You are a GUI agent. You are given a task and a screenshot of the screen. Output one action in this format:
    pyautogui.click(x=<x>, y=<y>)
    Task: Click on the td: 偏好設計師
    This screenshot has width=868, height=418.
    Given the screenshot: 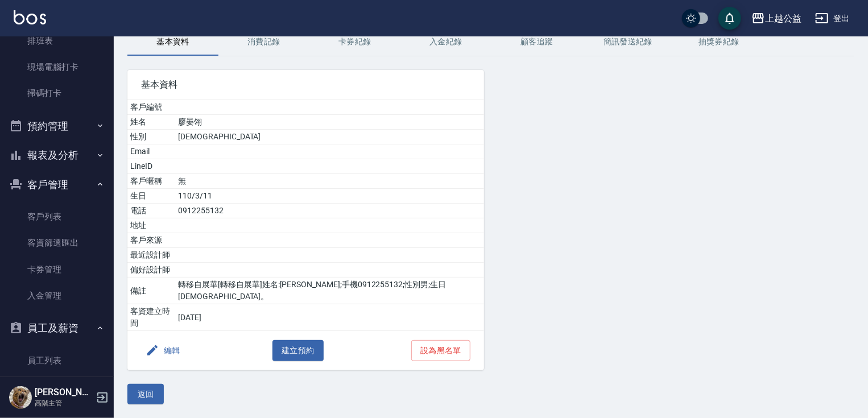 What is the action you would take?
    pyautogui.click(x=151, y=270)
    